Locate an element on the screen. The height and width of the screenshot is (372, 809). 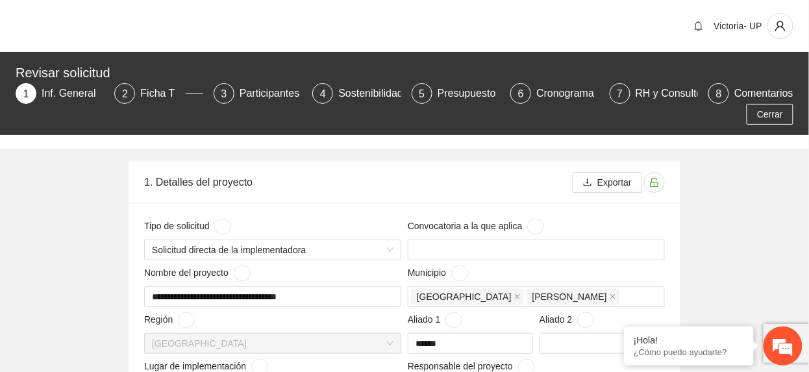
button: Cerrar is located at coordinates (771, 114).